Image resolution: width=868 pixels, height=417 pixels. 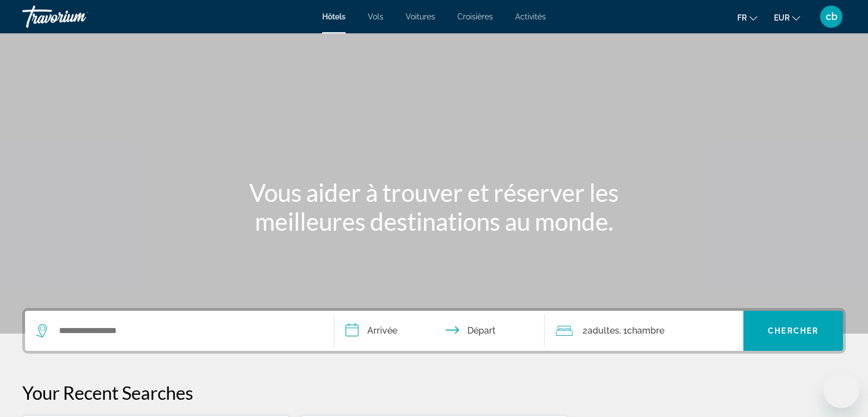 What do you see at coordinates (642, 331) in the screenshot?
I see `span: , 1` at bounding box center [642, 331].